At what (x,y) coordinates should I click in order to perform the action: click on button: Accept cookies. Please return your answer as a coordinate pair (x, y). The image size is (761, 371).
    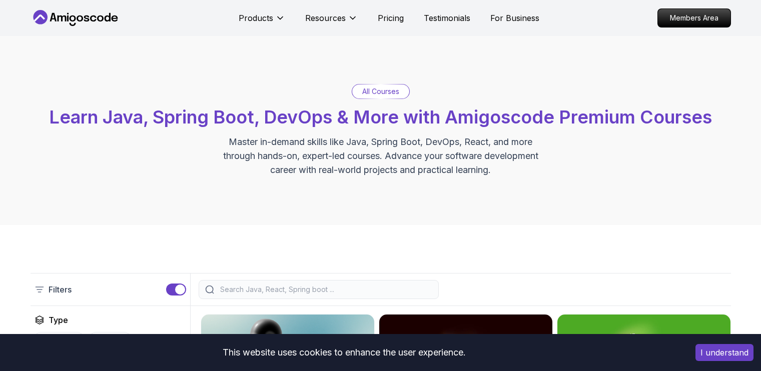
    Looking at the image, I should click on (725, 353).